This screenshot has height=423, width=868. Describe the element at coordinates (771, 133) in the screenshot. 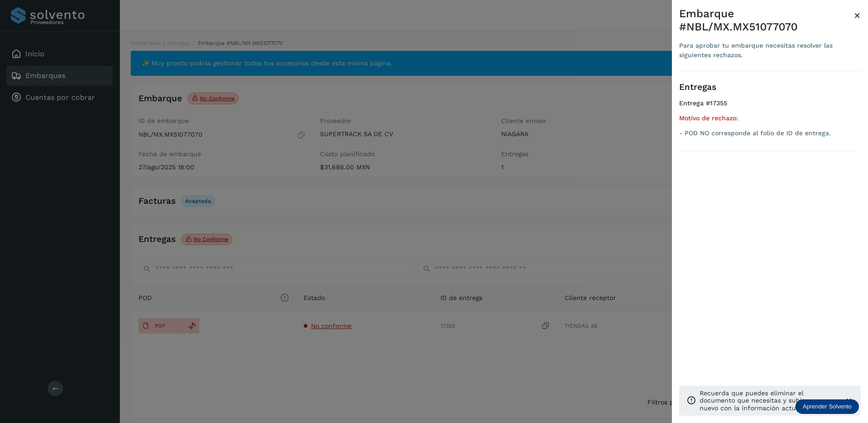

I see `p: - POD NO corresponde al folio de ID de entrega.` at that location.